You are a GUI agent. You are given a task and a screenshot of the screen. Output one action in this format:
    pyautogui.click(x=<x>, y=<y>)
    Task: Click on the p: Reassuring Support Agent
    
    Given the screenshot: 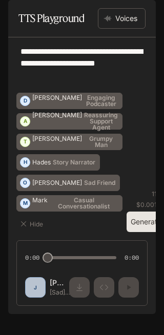 What is the action you would take?
    pyautogui.click(x=101, y=121)
    